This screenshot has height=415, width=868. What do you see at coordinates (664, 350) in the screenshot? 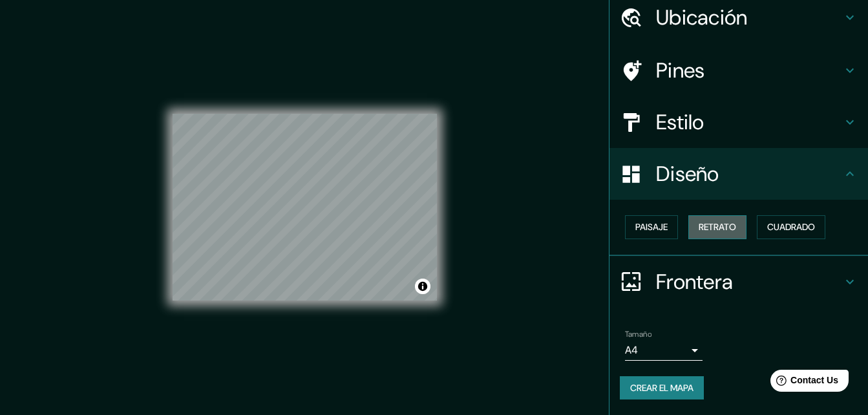
I see `div: A4` at bounding box center [664, 350].